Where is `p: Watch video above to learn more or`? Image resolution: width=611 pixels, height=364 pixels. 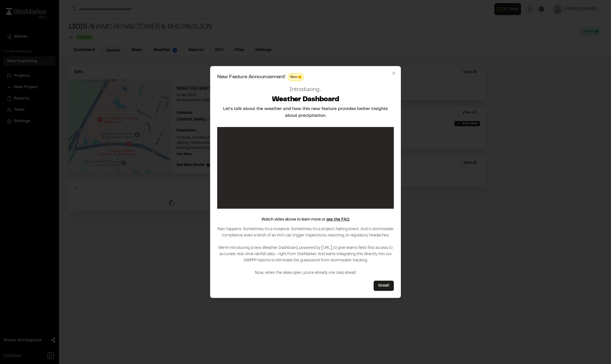 p: Watch video above to learn more or is located at coordinates (306, 220).